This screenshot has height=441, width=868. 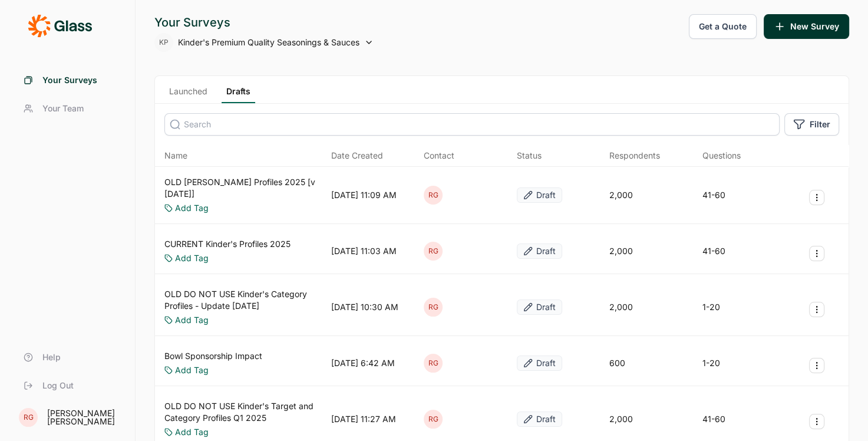 I want to click on div: Your Surveys, so click(x=264, y=22).